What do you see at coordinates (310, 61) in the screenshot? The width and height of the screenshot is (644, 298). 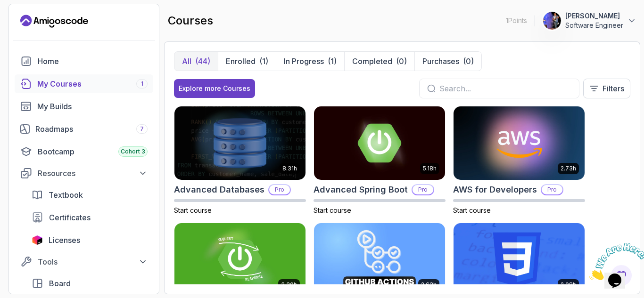 I see `button: In Progress(1)` at bounding box center [310, 61].